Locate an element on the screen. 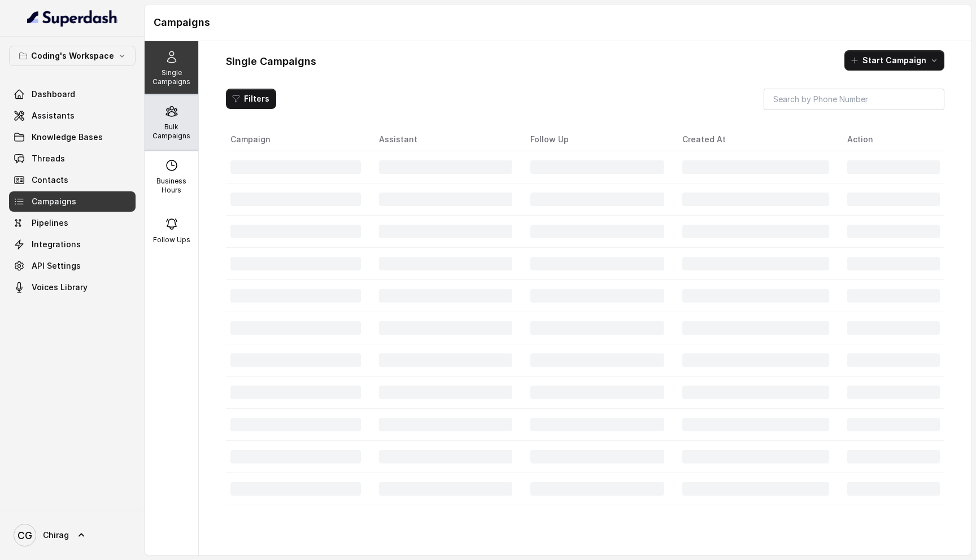  a: Voices Library is located at coordinates (72, 287).